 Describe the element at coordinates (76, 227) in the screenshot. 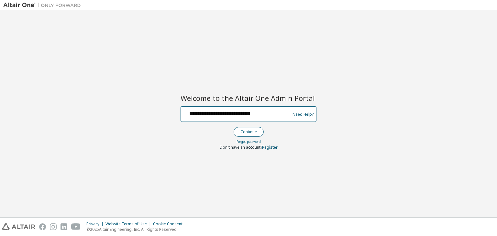

I see `img: youtube.svg` at that location.